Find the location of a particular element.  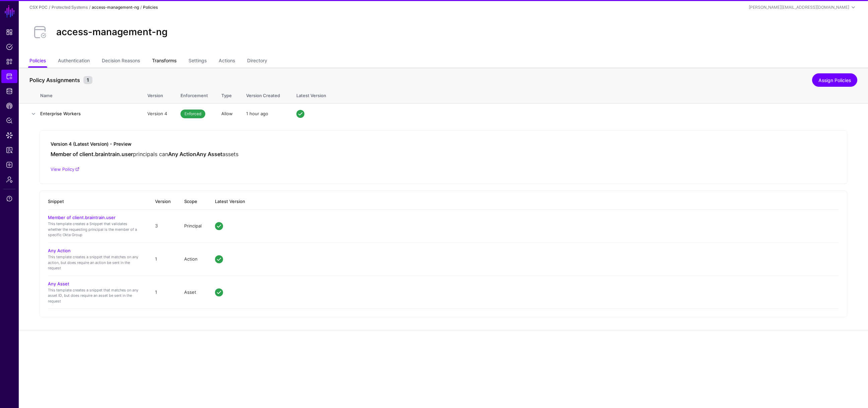

span: Policies is located at coordinates (9, 47).